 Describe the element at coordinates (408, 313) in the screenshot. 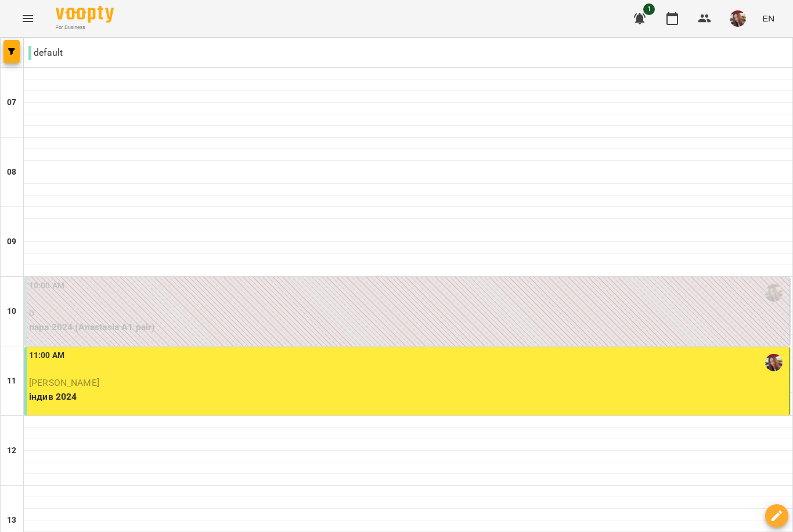

I see `p: 0` at that location.